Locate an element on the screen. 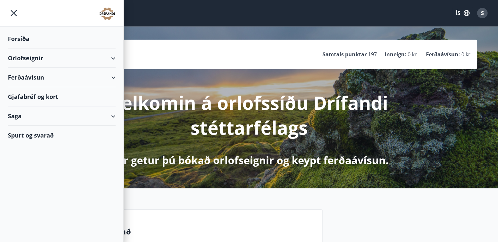 The image size is (498, 242). div: Ferðaávísun is located at coordinates (62, 77).